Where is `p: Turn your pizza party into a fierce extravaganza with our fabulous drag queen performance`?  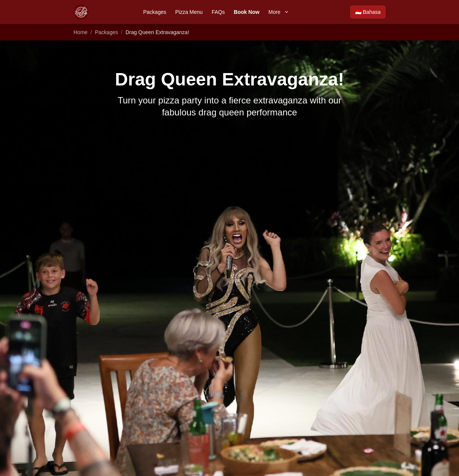 p: Turn your pizza party into a fierce extravaganza with our fabulous drag queen performance is located at coordinates (230, 106).